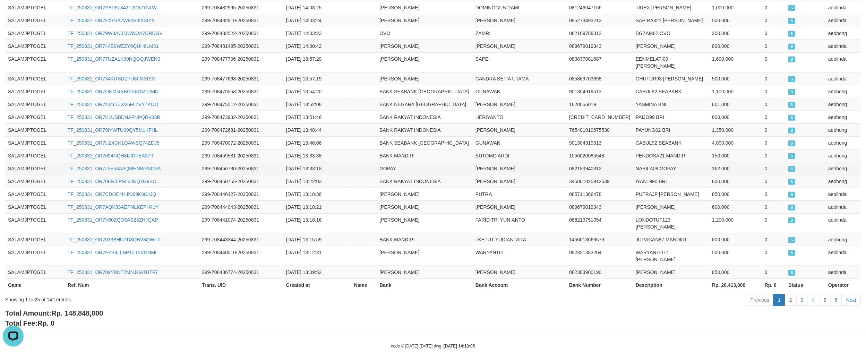  What do you see at coordinates (113, 104) in the screenshot?
I see `a: TF_250831_OR7NVY7ZXV6FL7VY7KOO` at bounding box center [113, 104].